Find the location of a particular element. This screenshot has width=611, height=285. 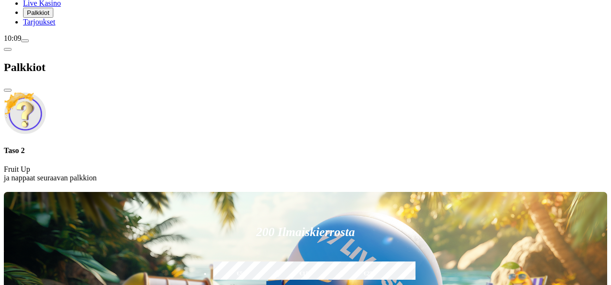

span: 10:09 is located at coordinates (12, 38).